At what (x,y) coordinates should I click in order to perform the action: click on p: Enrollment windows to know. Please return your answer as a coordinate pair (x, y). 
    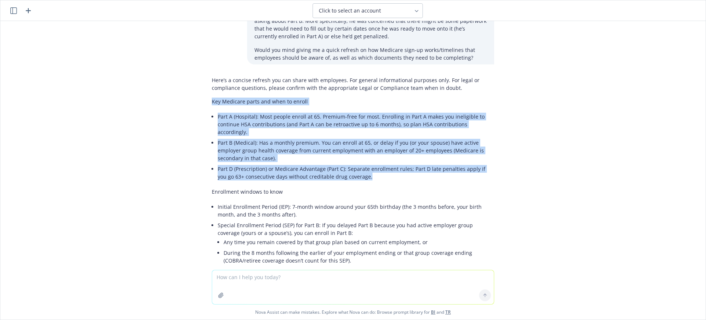
    Looking at the image, I should click on (353, 191).